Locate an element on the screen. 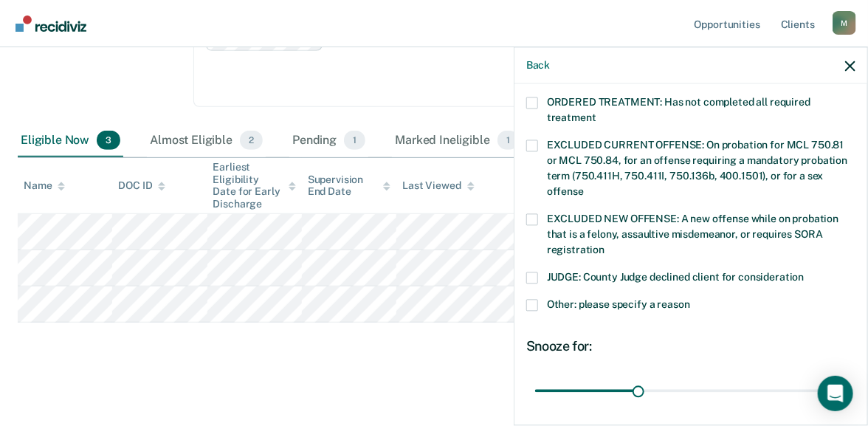 This screenshot has width=868, height=426. div: Almost Eligible is located at coordinates (206, 141).